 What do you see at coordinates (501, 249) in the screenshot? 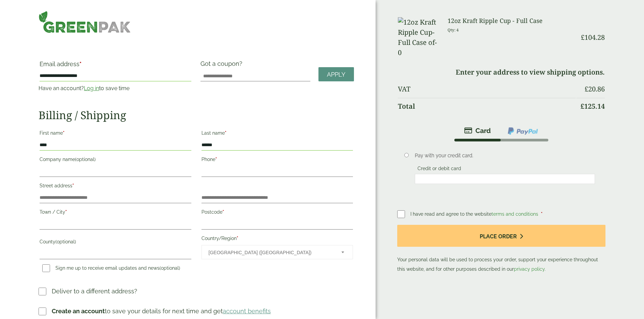
I see `p: Your personal data will be used to process your order, support your experience throughout this we...` at bounding box center [501, 249].